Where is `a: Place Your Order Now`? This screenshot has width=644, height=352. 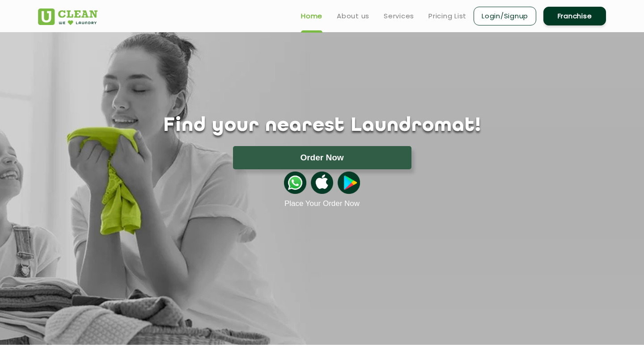
a: Place Your Order Now is located at coordinates (322, 204).